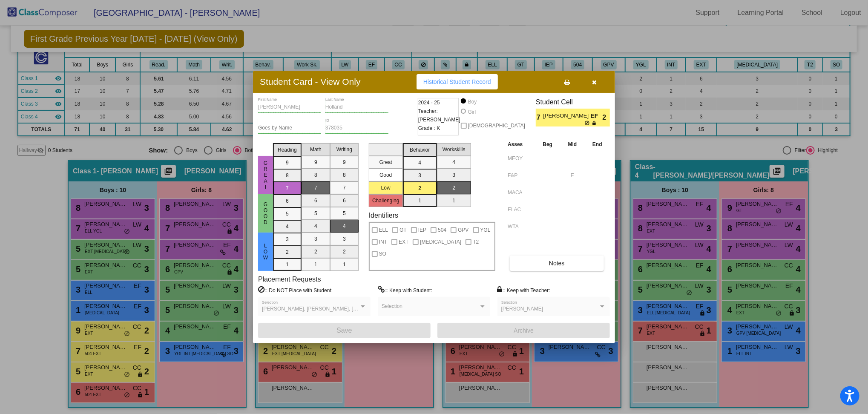 The width and height of the screenshot is (868, 414). I want to click on span: YGL, so click(485, 230).